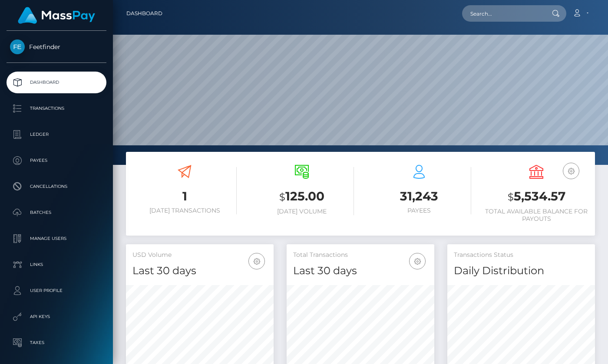  What do you see at coordinates (57, 343) in the screenshot?
I see `p: Taxes` at bounding box center [57, 343].